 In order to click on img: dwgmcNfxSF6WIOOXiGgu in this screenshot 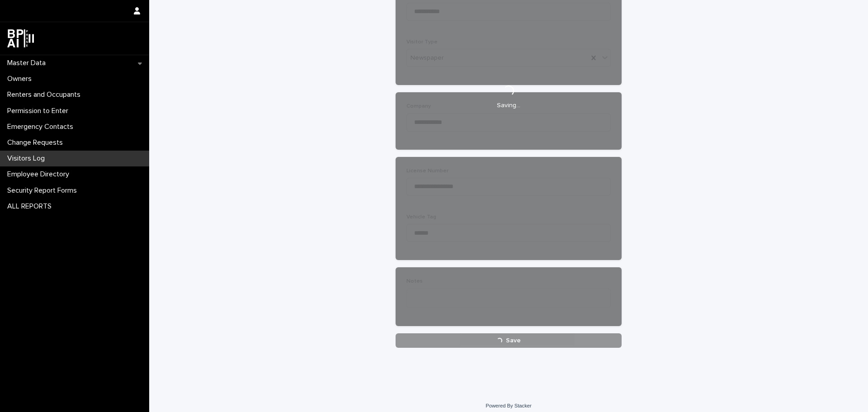, I will do `click(20, 39)`.